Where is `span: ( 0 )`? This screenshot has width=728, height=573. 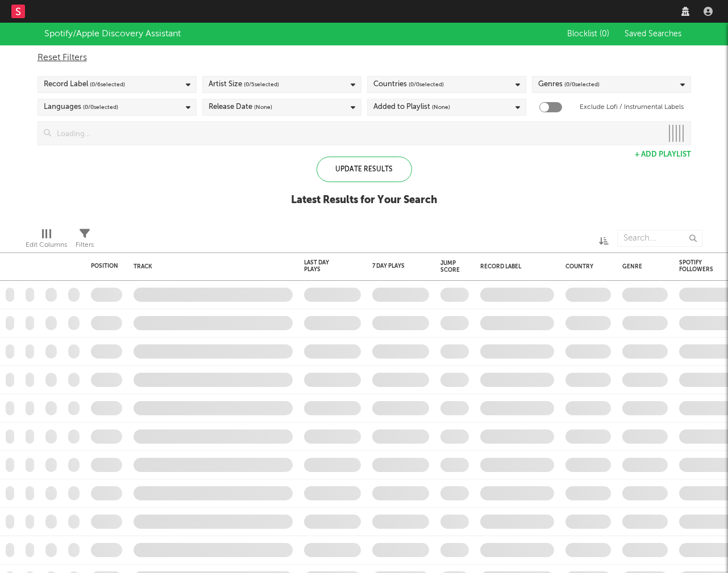
span: ( 0 ) is located at coordinates (604, 34).